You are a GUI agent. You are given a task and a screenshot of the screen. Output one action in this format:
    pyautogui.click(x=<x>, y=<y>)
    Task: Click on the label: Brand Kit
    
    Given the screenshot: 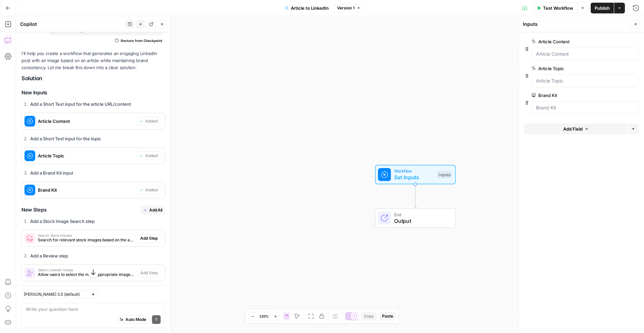 What is the action you would take?
    pyautogui.click(x=566, y=95)
    